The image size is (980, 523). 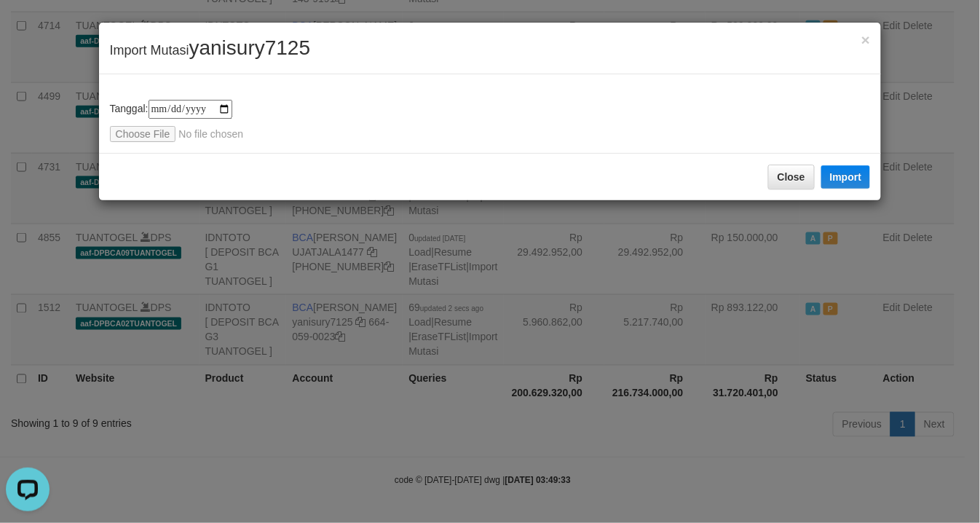 I want to click on button: Import, so click(x=846, y=177).